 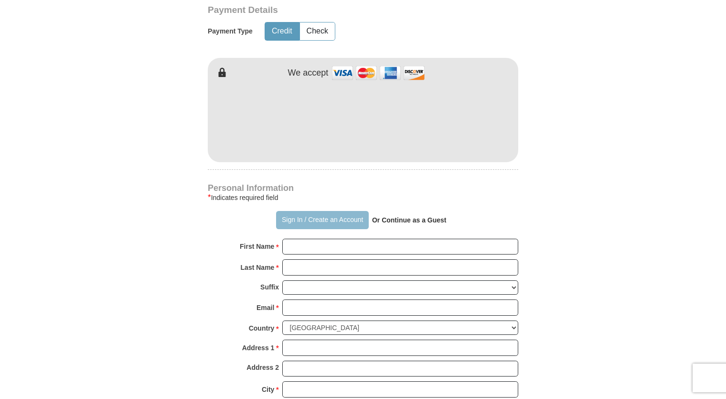 I want to click on strong: City, so click(x=268, y=389).